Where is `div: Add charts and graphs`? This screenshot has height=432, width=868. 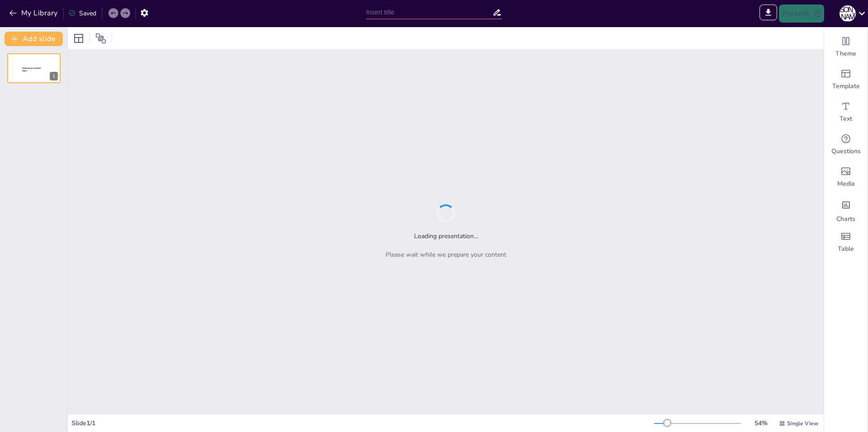
div: Add charts and graphs is located at coordinates (846, 209).